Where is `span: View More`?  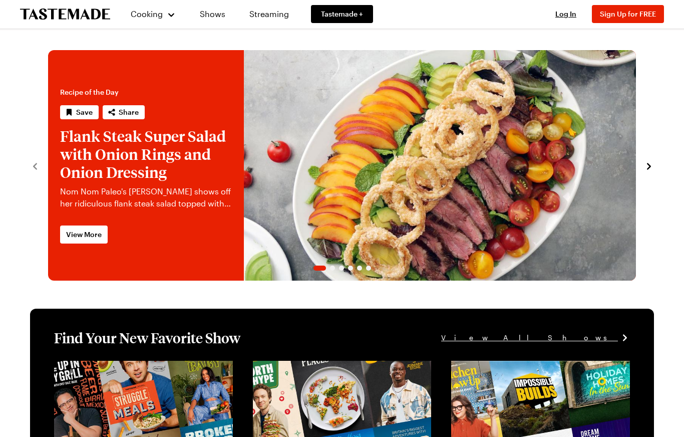
span: View More is located at coordinates (84, 234).